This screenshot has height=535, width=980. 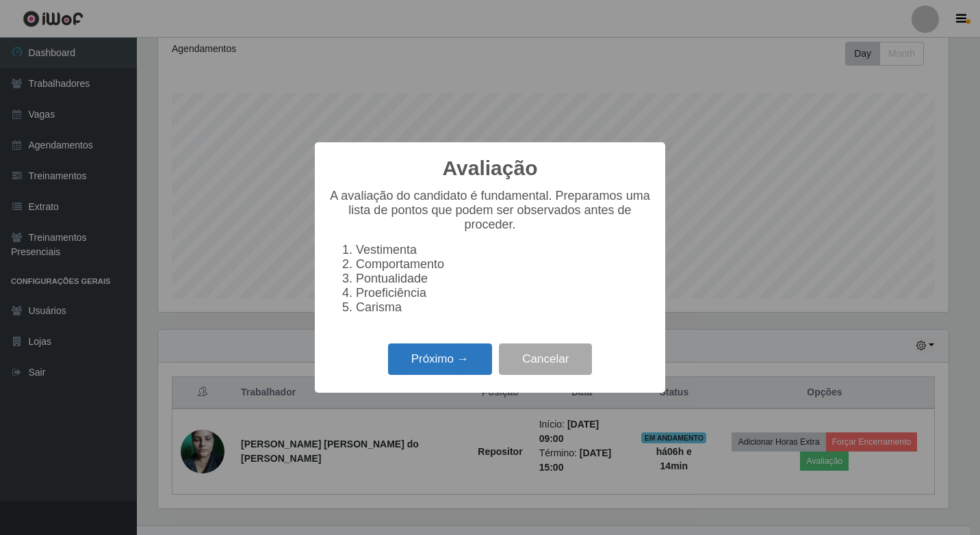 What do you see at coordinates (490, 168) in the screenshot?
I see `h2: Avaliação` at bounding box center [490, 168].